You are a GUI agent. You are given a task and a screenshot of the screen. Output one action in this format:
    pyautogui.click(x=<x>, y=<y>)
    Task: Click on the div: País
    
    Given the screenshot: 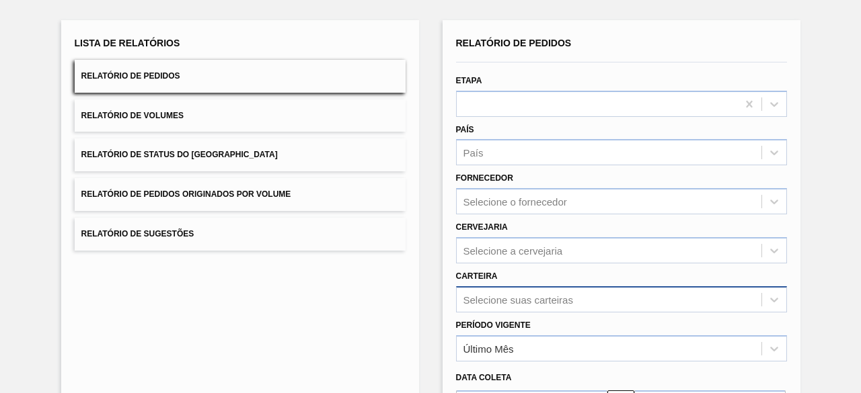 What is the action you would take?
    pyautogui.click(x=474, y=153)
    